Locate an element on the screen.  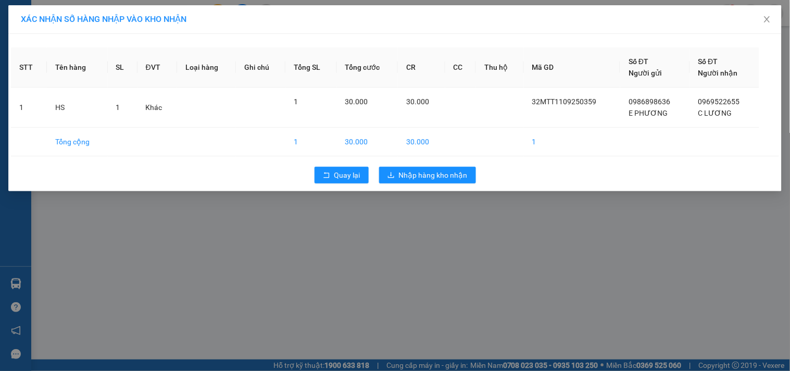
button: rollbackQuay lại is located at coordinates (341, 175).